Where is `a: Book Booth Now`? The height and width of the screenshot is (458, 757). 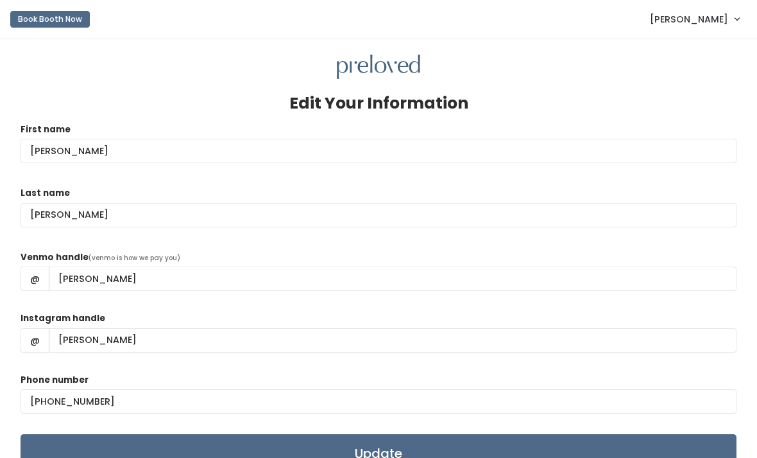 a: Book Booth Now is located at coordinates (50, 19).